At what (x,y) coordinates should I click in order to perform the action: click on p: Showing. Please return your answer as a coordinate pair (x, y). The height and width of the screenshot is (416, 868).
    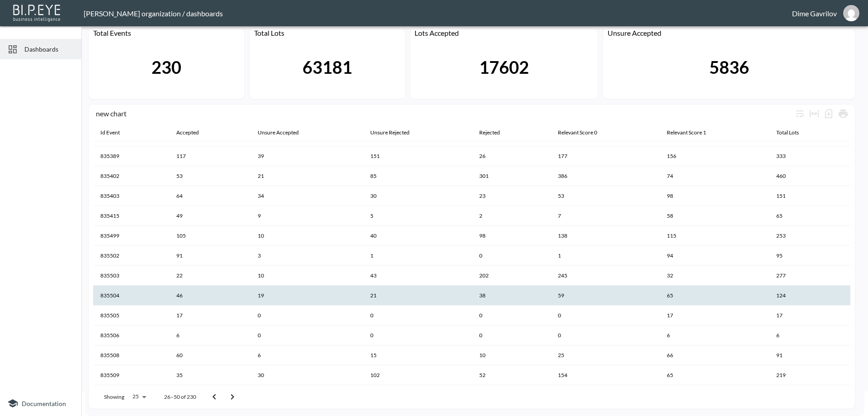
    Looking at the image, I should click on (114, 396).